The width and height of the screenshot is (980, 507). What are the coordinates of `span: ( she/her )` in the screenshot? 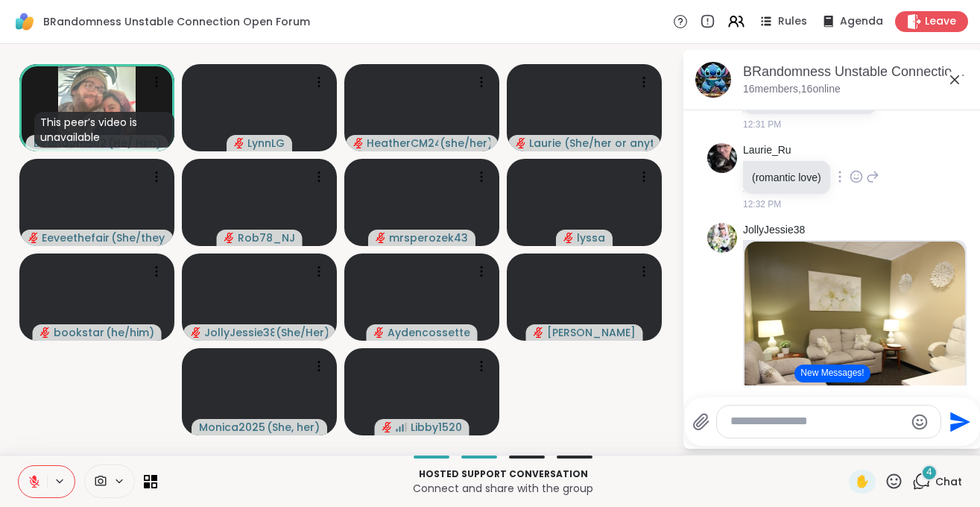 It's located at (465, 143).